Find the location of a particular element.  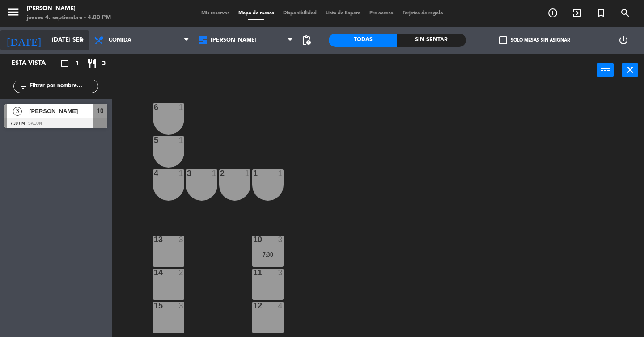

i: menu is located at coordinates (14, 12).